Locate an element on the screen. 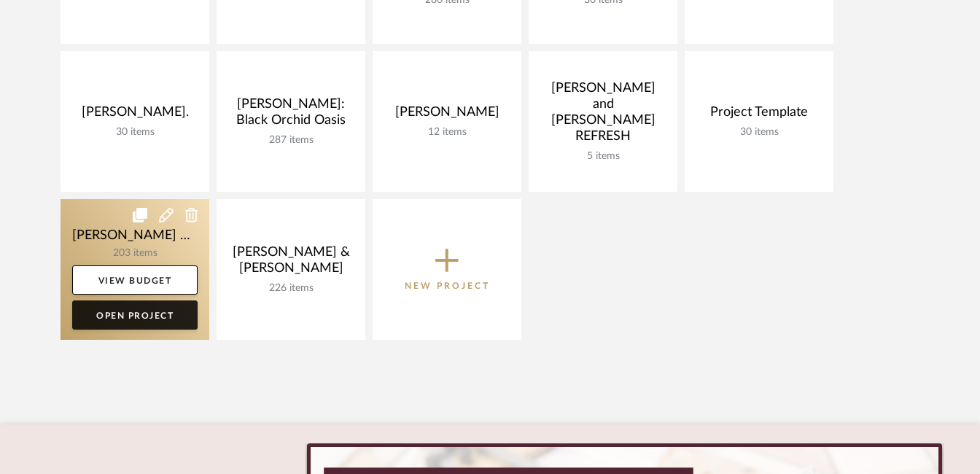 This screenshot has width=980, height=474. div: 226 items is located at coordinates (291, 288).